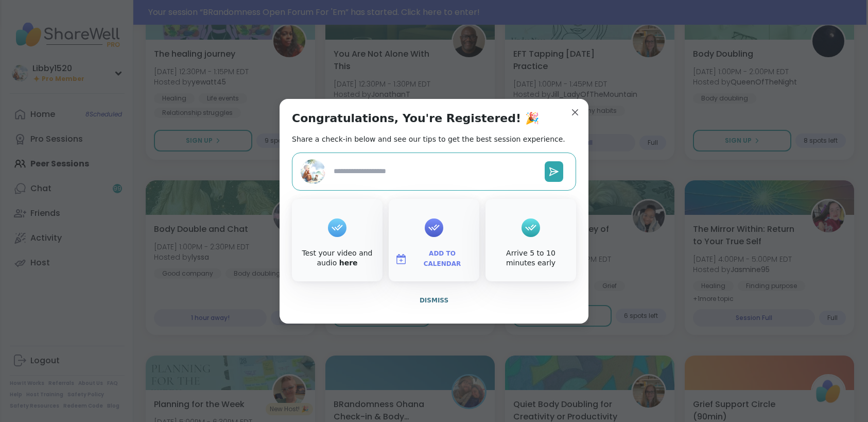 This screenshot has height=422, width=868. I want to click on img: ShareWell Logomark, so click(401, 259).